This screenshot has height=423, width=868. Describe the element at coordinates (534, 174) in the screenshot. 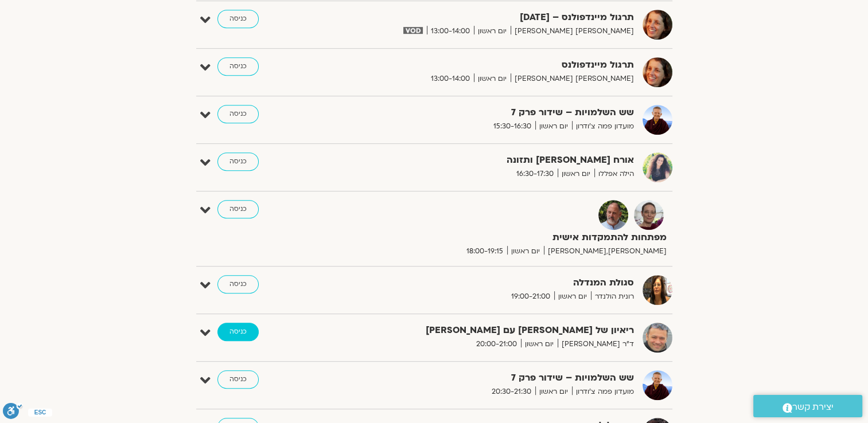

I see `span: 16:30-17:30` at that location.